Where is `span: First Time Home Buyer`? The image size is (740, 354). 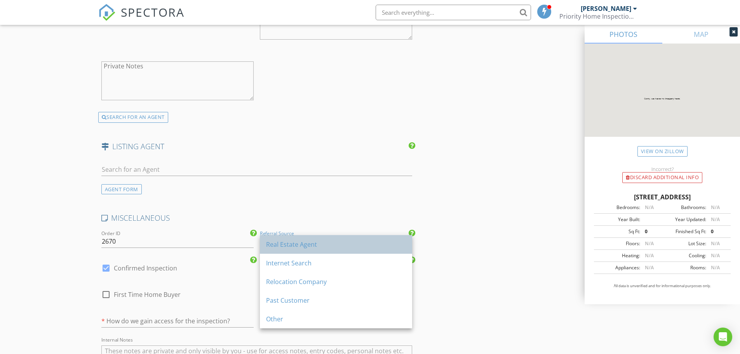
span: First Time Home Buyer is located at coordinates (147, 294).